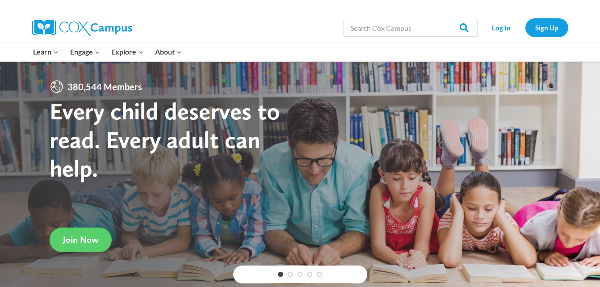  What do you see at coordinates (501, 27) in the screenshot?
I see `a: Log In` at bounding box center [501, 27].